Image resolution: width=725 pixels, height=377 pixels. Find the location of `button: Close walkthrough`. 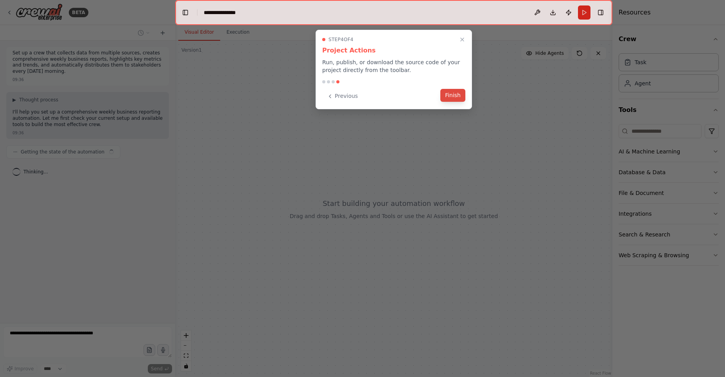

button: Close walkthrough is located at coordinates (462, 40).